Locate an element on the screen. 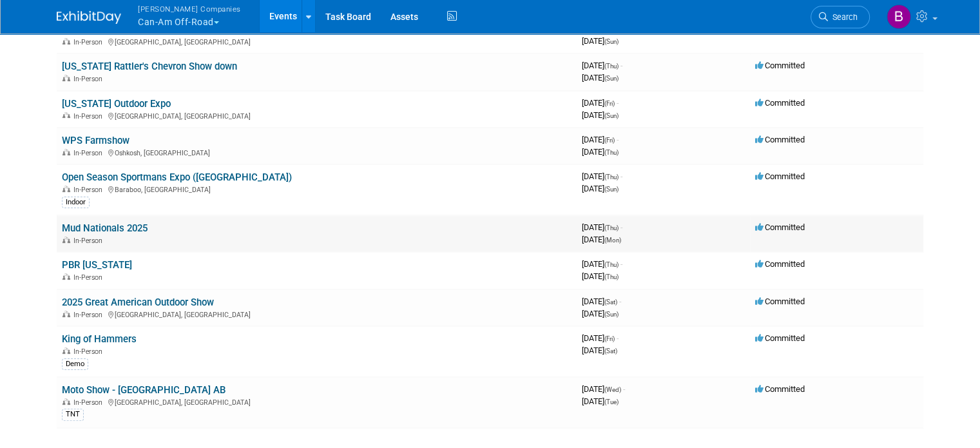 The image size is (980, 448). a: King of Hammers is located at coordinates (99, 339).